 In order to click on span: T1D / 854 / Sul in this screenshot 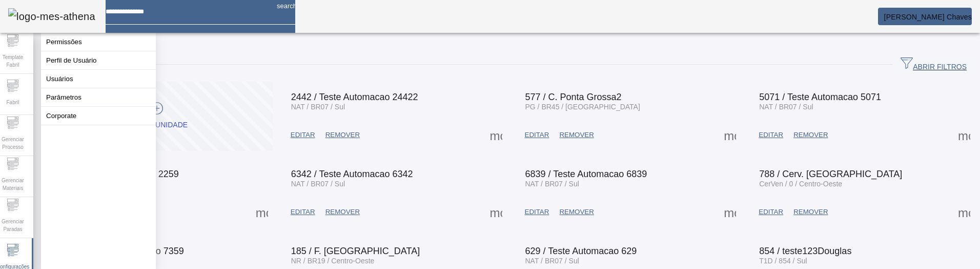, I will do `click(783, 261)`.